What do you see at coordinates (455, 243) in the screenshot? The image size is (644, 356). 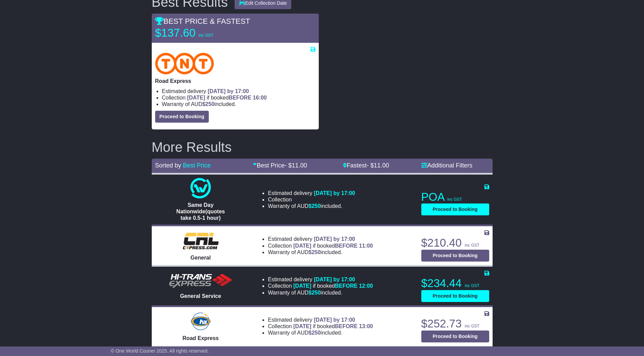 I see `p: $210.40` at bounding box center [455, 243].